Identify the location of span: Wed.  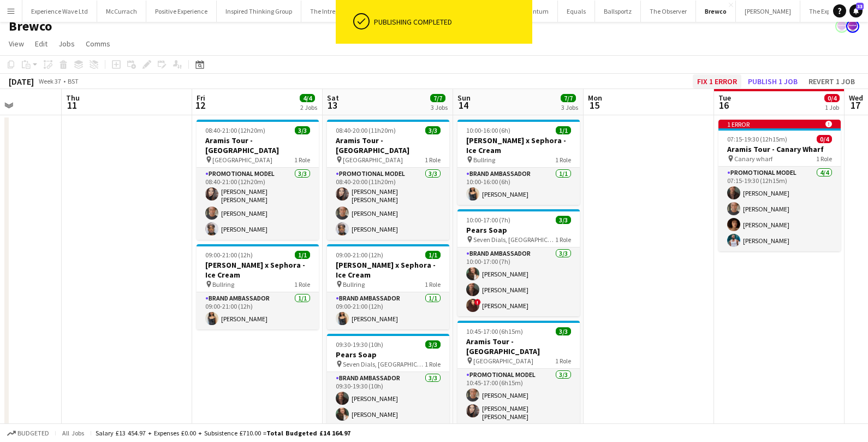
(856, 97).